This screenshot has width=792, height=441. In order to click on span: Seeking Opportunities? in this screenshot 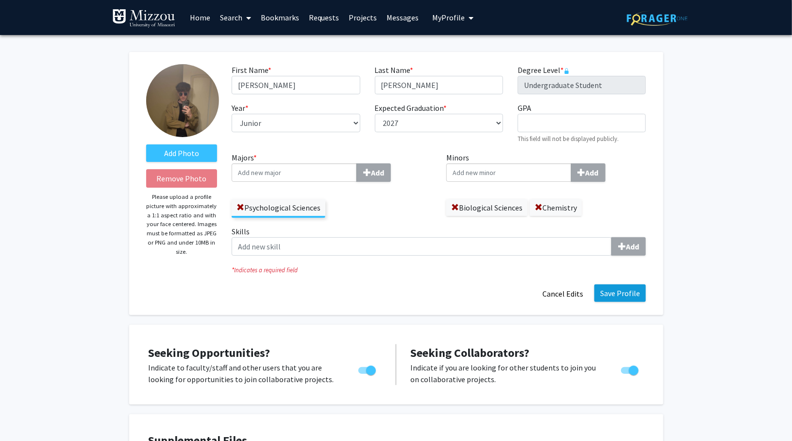, I will do `click(209, 352)`.